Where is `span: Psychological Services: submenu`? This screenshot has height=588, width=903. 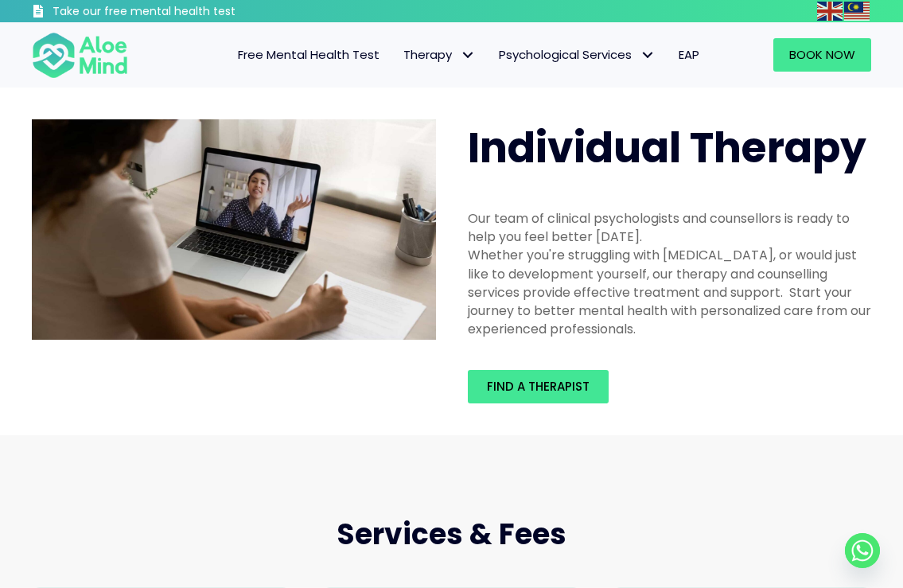
span: Psychological Services: submenu is located at coordinates (647, 55).